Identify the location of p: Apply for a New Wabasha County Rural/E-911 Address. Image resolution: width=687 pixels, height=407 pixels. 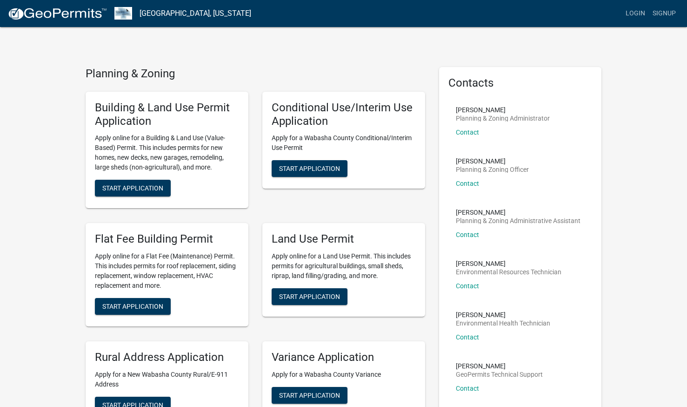
(167, 379).